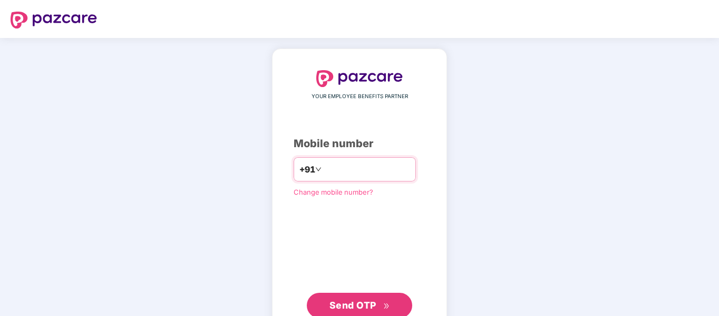 This screenshot has width=719, height=316. What do you see at coordinates (333, 192) in the screenshot?
I see `a: Change mobile number?` at bounding box center [333, 192].